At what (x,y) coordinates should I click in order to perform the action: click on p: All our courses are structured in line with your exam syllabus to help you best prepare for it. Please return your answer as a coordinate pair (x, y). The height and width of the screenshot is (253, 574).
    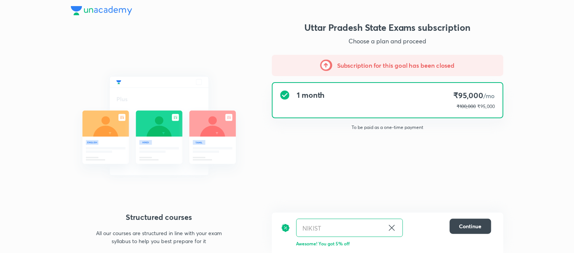
    Looking at the image, I should click on (159, 237).